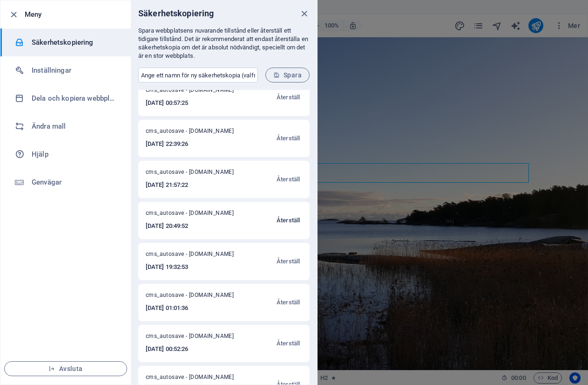  Describe the element at coordinates (304, 14) in the screenshot. I see `button: close` at that location.